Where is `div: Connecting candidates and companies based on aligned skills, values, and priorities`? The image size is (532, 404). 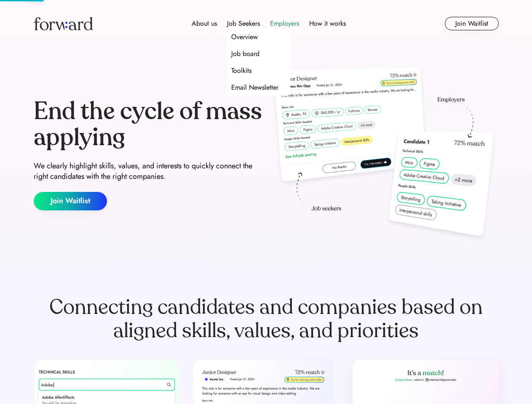
div: Connecting candidates and companies based on aligned skills, values, and priorities is located at coordinates (266, 319).